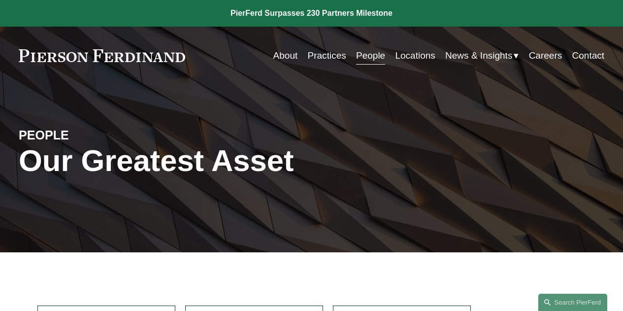 Image resolution: width=623 pixels, height=311 pixels. I want to click on a: Contact, so click(588, 56).